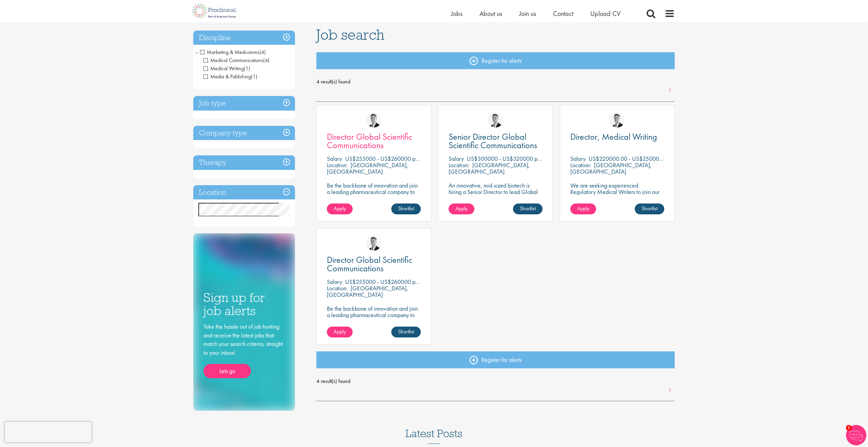 This screenshot has width=868, height=447. What do you see at coordinates (495, 141) in the screenshot?
I see `a: Senior Director Global Scientific Communications` at bounding box center [495, 141].